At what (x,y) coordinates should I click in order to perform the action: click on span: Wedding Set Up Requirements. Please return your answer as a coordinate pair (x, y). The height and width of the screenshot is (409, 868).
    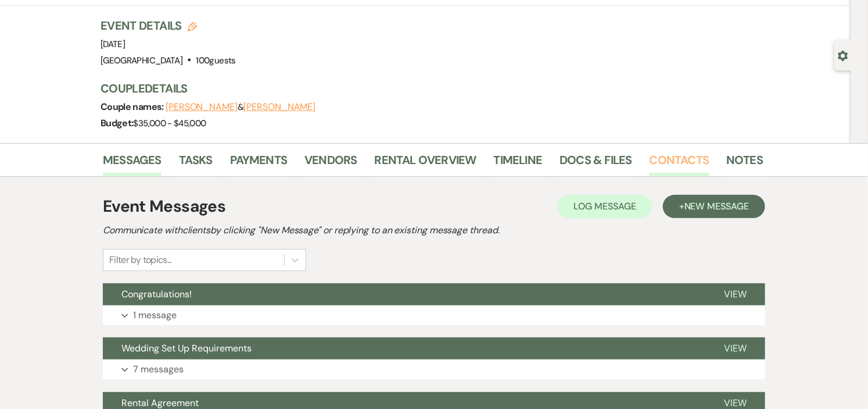
    Looking at the image, I should click on (186, 348).